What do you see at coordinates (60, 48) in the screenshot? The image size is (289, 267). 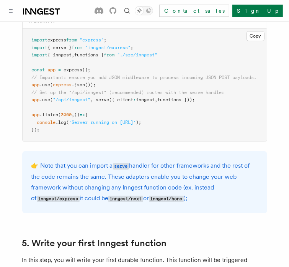 I see `span: { serve }` at bounding box center [60, 48].